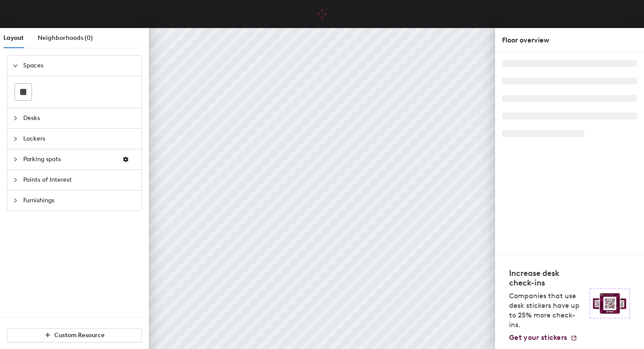 This screenshot has height=349, width=644. Describe the element at coordinates (538, 337) in the screenshot. I see `span: Get your stickers` at that location.